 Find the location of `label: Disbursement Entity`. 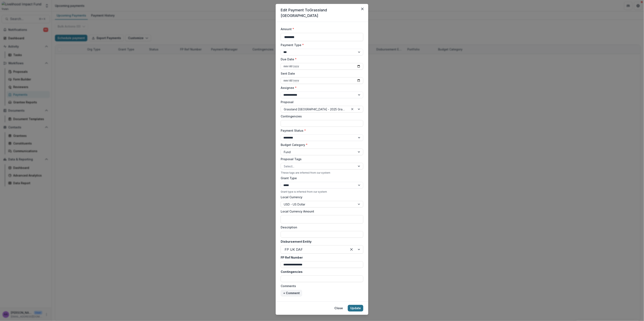

label: Disbursement Entity is located at coordinates (321, 242).